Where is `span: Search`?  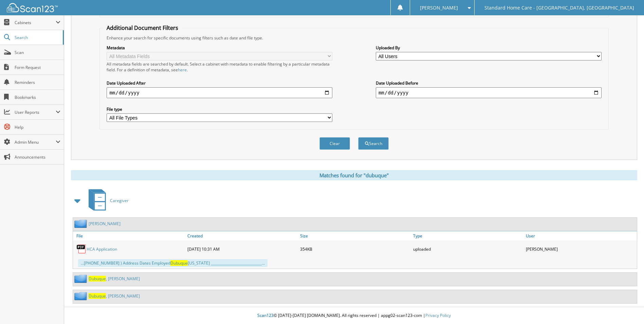
span: Search is located at coordinates (37, 37).